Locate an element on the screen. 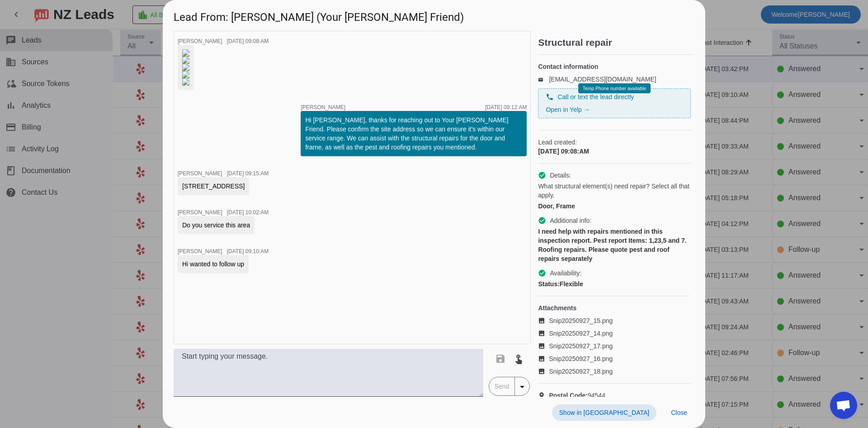  strong: Status: is located at coordinates (549, 284).